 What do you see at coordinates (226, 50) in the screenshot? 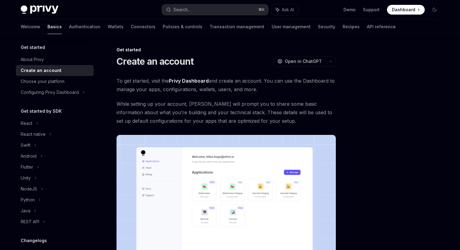
I see `div: Get started` at bounding box center [226, 50].